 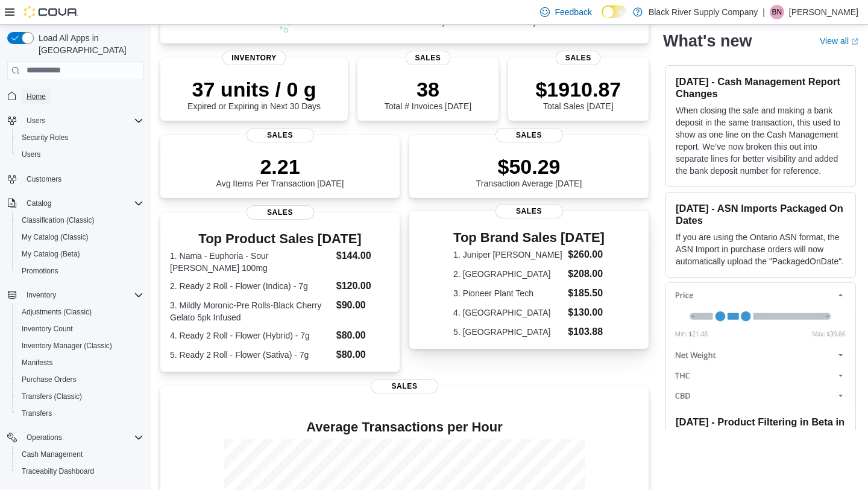 What do you see at coordinates (37, 413) in the screenshot?
I see `span: Transfers` at bounding box center [37, 413].